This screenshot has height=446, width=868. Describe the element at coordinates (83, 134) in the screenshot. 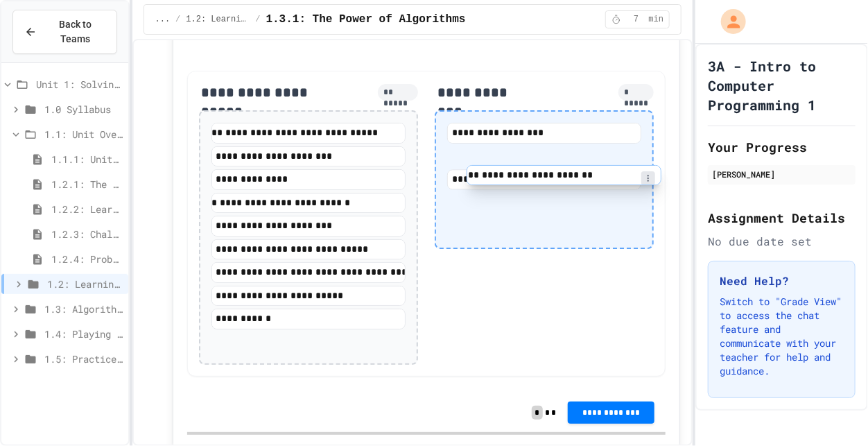

I see `span: 1.1: Unit Overview` at that location.